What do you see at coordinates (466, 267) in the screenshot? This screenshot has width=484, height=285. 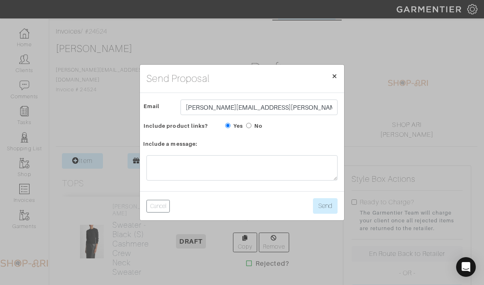 I see `div: Open Intercom Messenger` at bounding box center [466, 267].